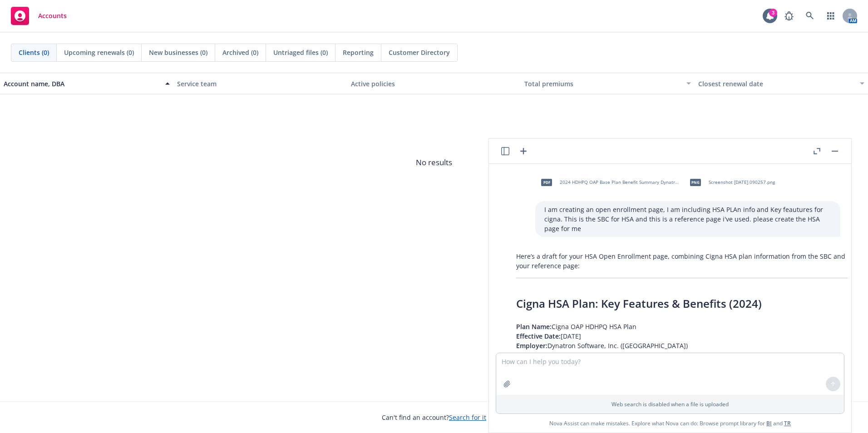 Image resolution: width=868 pixels, height=433 pixels. What do you see at coordinates (419, 52) in the screenshot?
I see `span: Customer Directory` at bounding box center [419, 52].